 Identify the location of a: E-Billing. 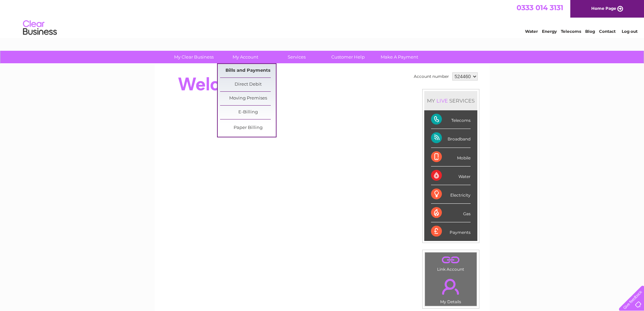
(248, 113).